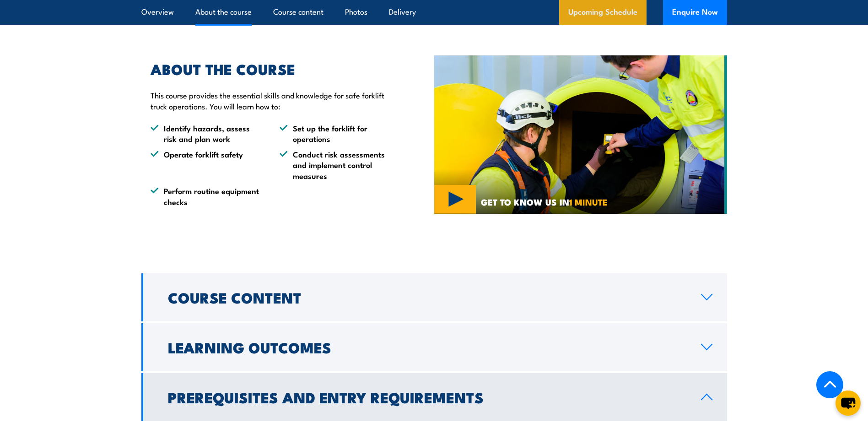 Image resolution: width=868 pixels, height=423 pixels. Describe the element at coordinates (207, 165) in the screenshot. I see `li: Operate forklift safety` at that location.